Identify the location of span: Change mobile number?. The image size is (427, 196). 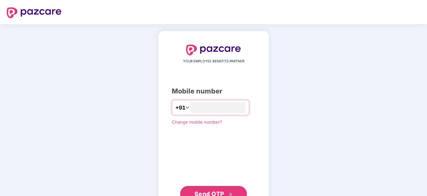
(197, 122).